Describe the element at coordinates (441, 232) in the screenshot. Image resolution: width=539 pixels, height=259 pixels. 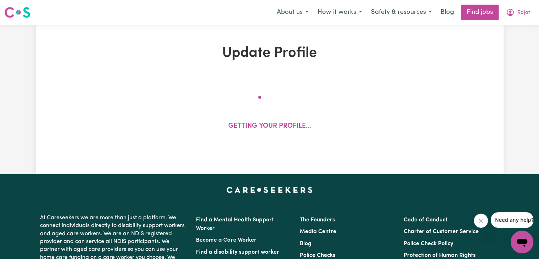
I see `a: Charter of Customer Service` at that location.